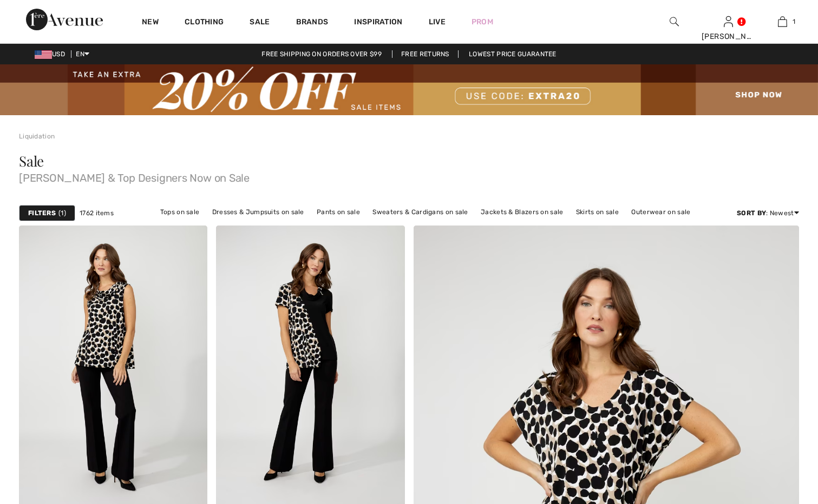  Describe the element at coordinates (204, 23) in the screenshot. I see `a: Clothing` at that location.